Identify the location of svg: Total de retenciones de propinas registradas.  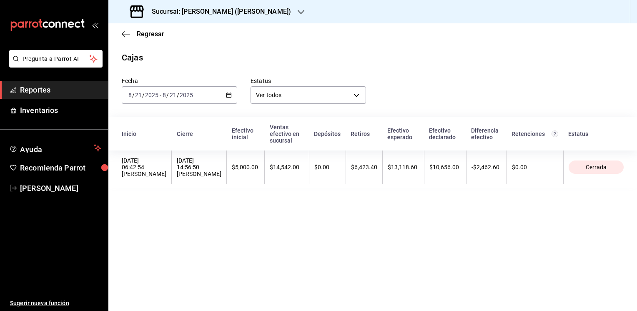
(555, 134).